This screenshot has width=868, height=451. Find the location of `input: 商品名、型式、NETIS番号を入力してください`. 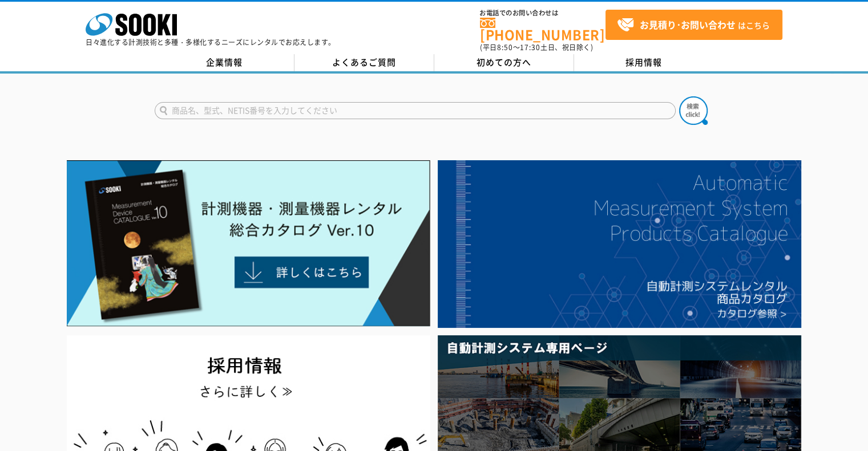

input: 商品名、型式、NETIS番号を入力してください is located at coordinates (415, 111).